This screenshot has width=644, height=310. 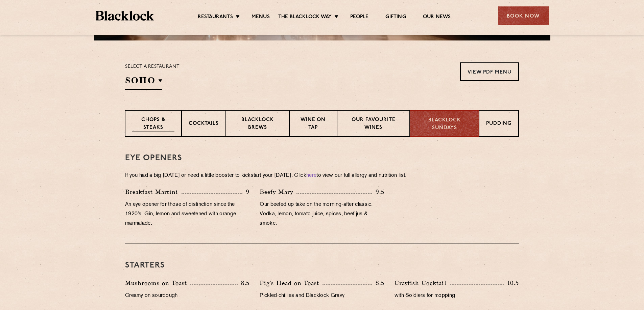 What do you see at coordinates (322, 215) in the screenshot?
I see `p: Our beefed up take on the morning-after classic. Vodka, lemon, tomato juice, spices, beef jus & s...` at bounding box center [322, 215].